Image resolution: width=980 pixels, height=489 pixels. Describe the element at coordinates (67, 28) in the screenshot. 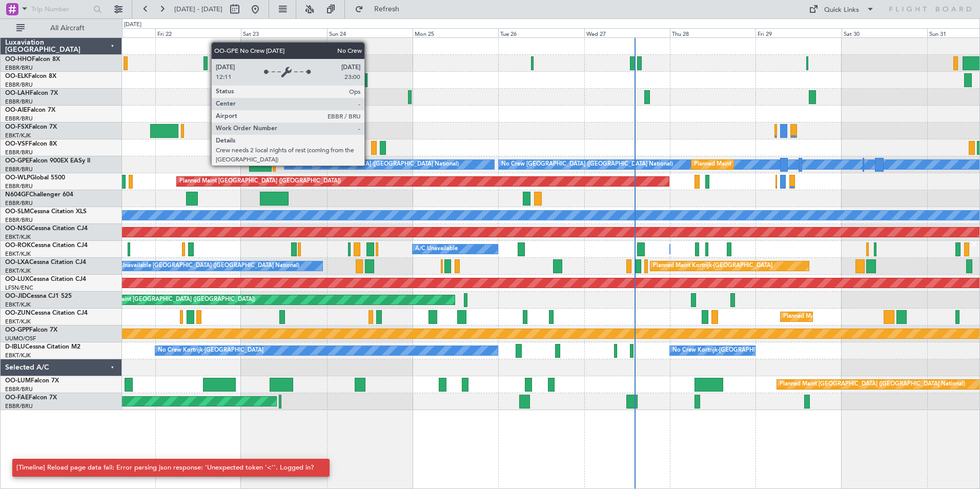

I see `span: All Aircraft` at that location.